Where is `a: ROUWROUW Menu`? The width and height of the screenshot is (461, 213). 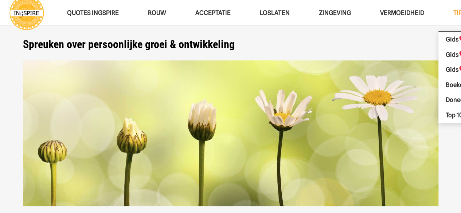
a: ROUWROUW Menu is located at coordinates (157, 13).